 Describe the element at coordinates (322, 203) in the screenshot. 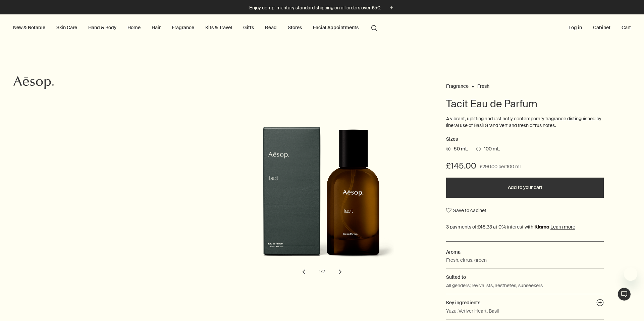

I see `div: Tacit Eau de Parfum` at that location.